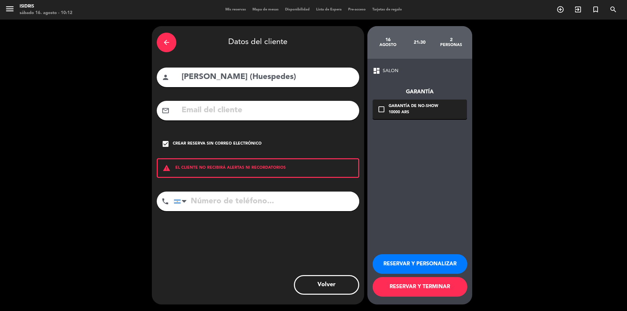 Image resolution: width=627 pixels, height=311 pixels. What do you see at coordinates (327, 285) in the screenshot?
I see `button: Volver` at bounding box center [327, 285].